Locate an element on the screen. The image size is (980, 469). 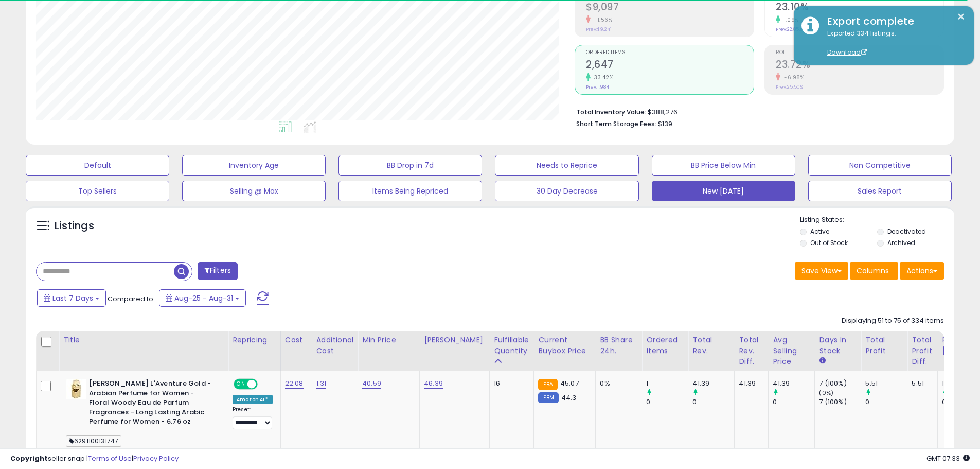
small: -1.56% is located at coordinates (602, 19).